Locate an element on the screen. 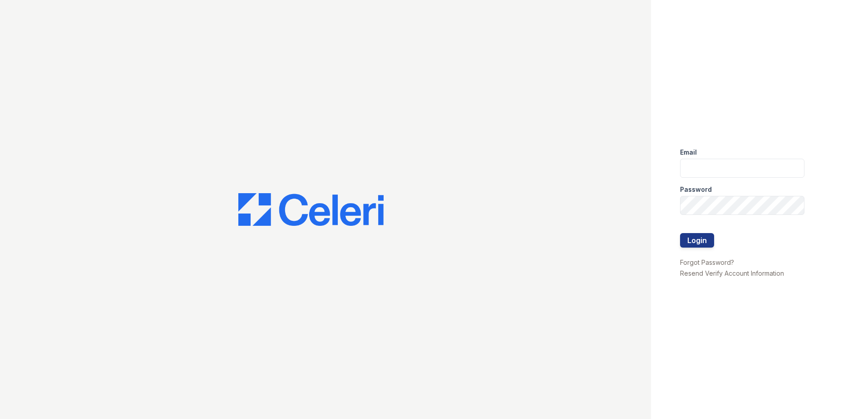 This screenshot has height=419, width=868. label: Password is located at coordinates (696, 189).